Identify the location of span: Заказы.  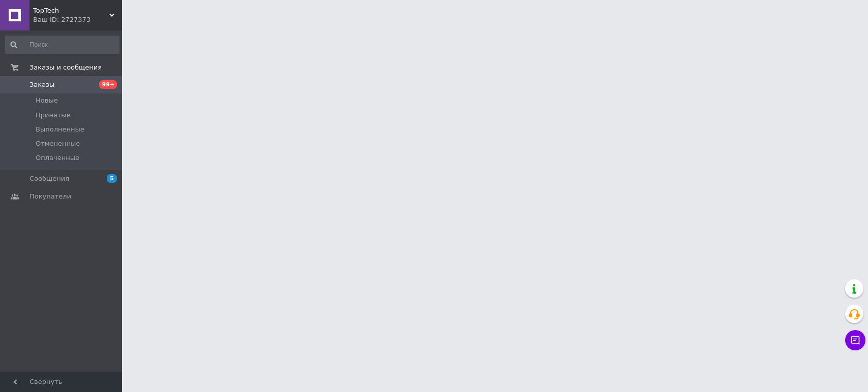
(42, 85).